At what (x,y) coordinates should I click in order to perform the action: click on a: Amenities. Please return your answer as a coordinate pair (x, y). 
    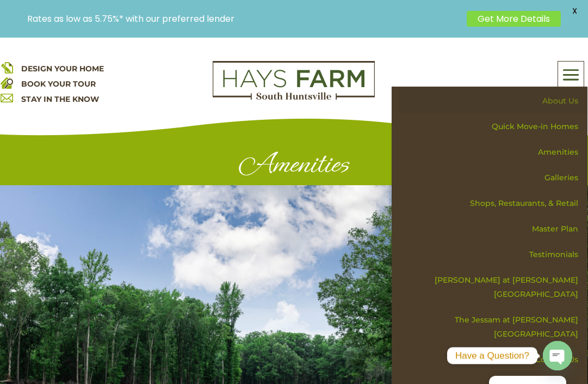
    Looking at the image, I should click on (494, 152).